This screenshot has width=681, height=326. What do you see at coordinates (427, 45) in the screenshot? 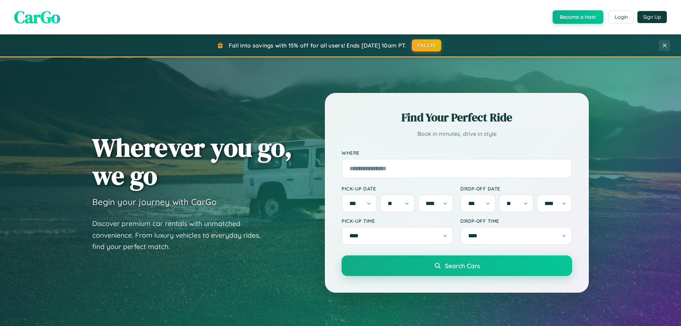
I see `button: FALL15` at bounding box center [427, 45].